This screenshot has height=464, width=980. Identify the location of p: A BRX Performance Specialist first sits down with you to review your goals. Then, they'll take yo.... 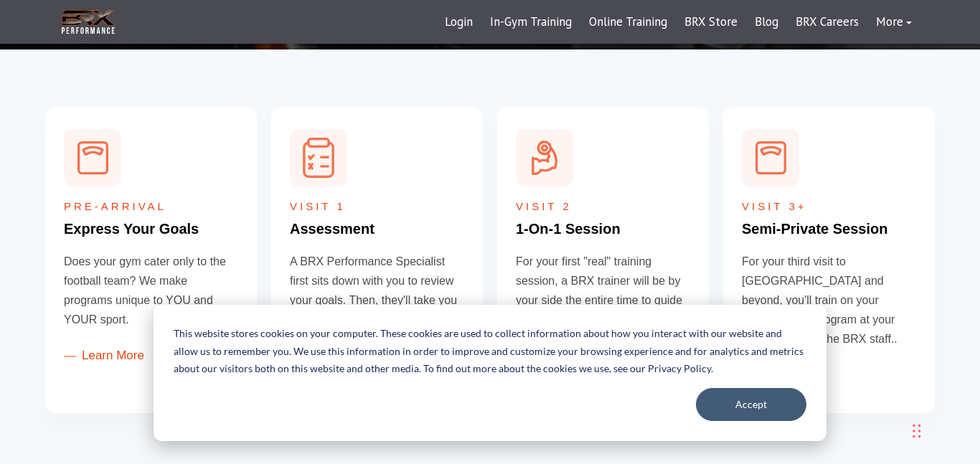
(377, 290).